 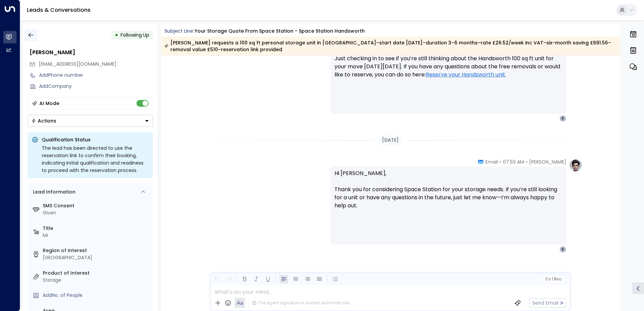 What do you see at coordinates (553, 279) in the screenshot?
I see `button: Cc|Bcc` at bounding box center [553, 279].